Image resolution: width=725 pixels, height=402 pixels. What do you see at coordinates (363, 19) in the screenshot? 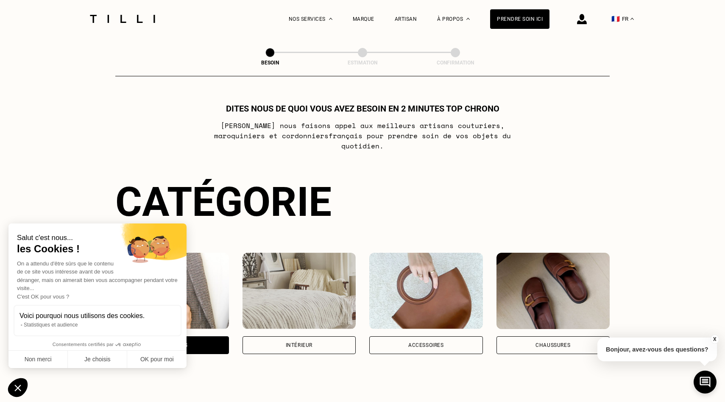
I see `div: Marque` at bounding box center [363, 19].